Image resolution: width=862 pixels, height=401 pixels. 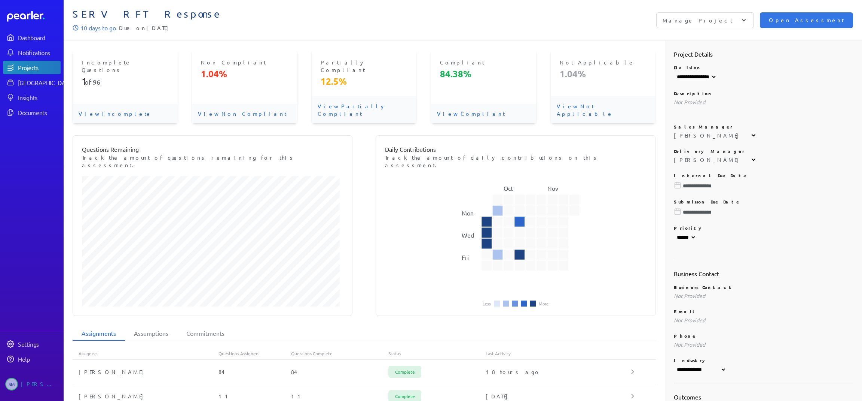 I want to click on a: Documents, so click(x=32, y=112).